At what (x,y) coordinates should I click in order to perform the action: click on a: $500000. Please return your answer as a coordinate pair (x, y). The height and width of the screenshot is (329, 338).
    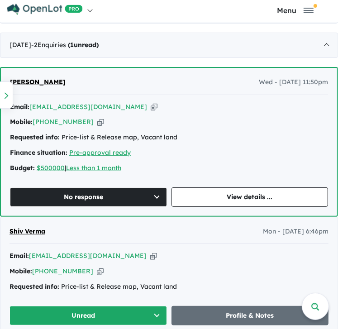
    Looking at the image, I should click on (51, 168).